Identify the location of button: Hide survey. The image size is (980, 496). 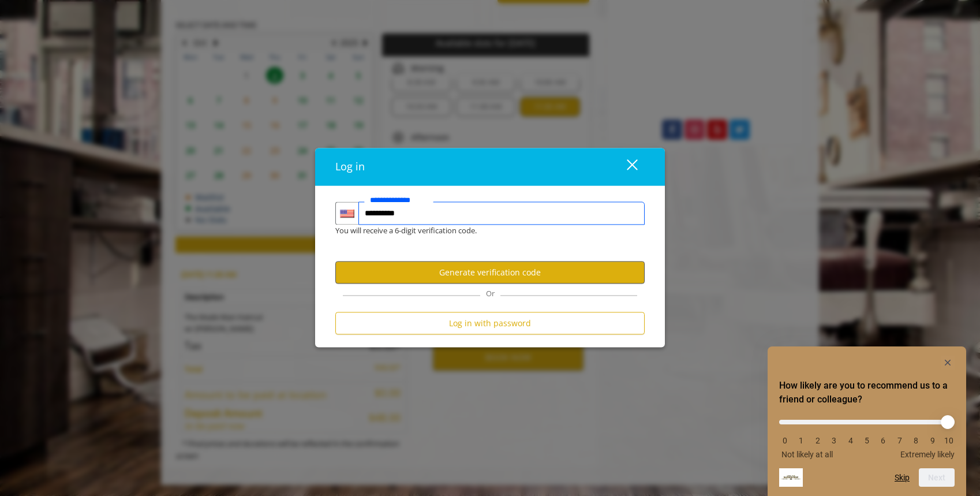
(948, 363).